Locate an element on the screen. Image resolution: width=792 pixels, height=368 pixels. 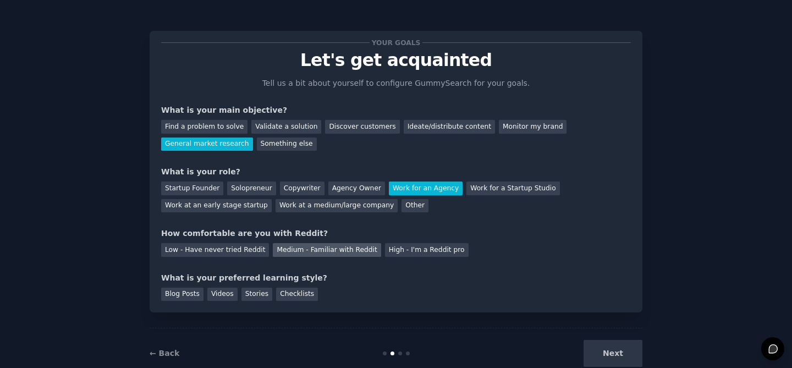
div: What is your preferred learning style? is located at coordinates (396, 278).